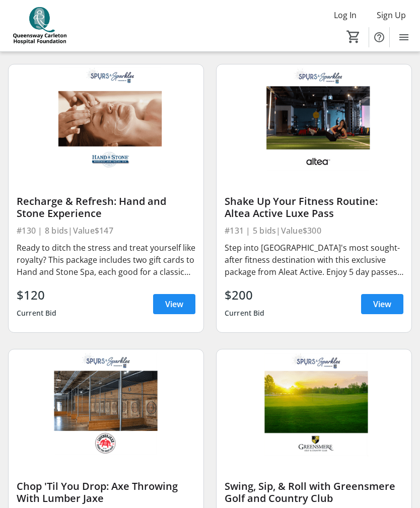 This screenshot has height=508, width=420. Describe the element at coordinates (391, 15) in the screenshot. I see `button: Sign Up` at that location.